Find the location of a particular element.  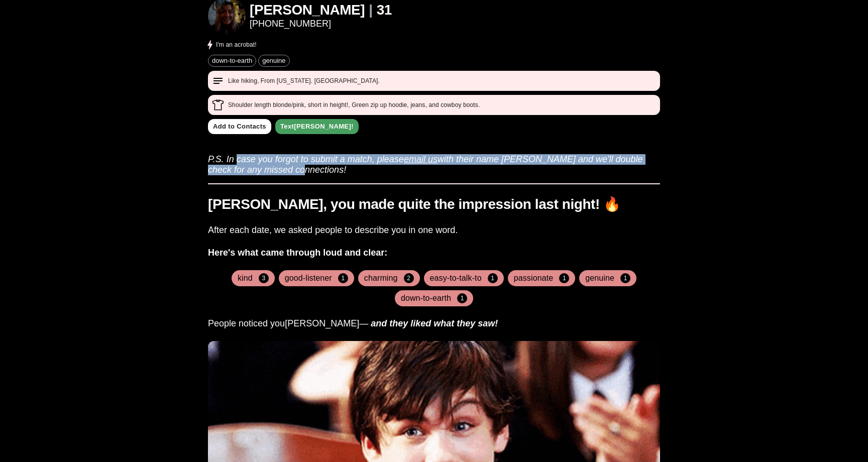

h3: Here's what came through loud and clear: is located at coordinates (434, 253).